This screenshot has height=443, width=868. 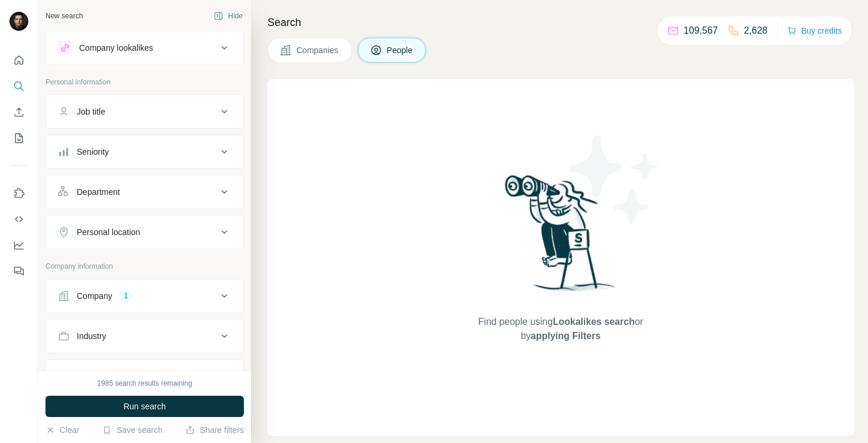 What do you see at coordinates (214, 430) in the screenshot?
I see `button: Share filters` at bounding box center [214, 430].